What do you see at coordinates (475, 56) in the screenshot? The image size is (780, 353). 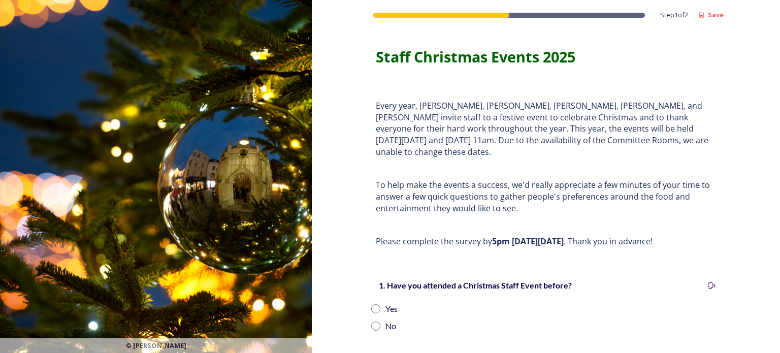 I see `strong: Staff Christmas Events 2025` at bounding box center [475, 56].